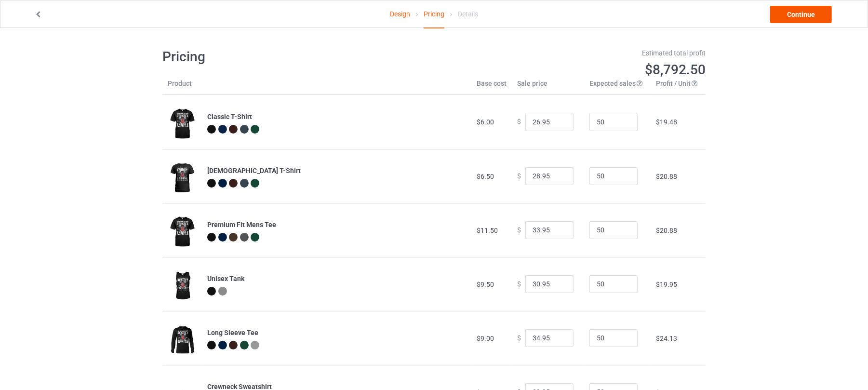  What do you see at coordinates (434, 15) in the screenshot?
I see `div: Pricing` at bounding box center [434, 15].